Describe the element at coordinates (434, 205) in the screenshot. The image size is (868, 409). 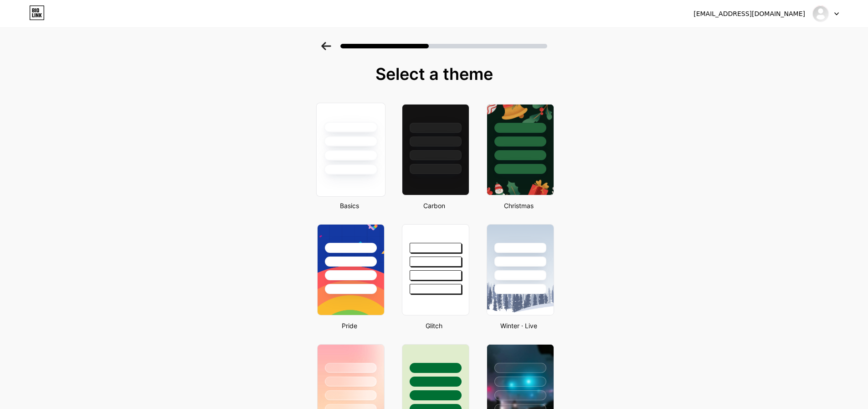
I see `div: Carbon` at that location.